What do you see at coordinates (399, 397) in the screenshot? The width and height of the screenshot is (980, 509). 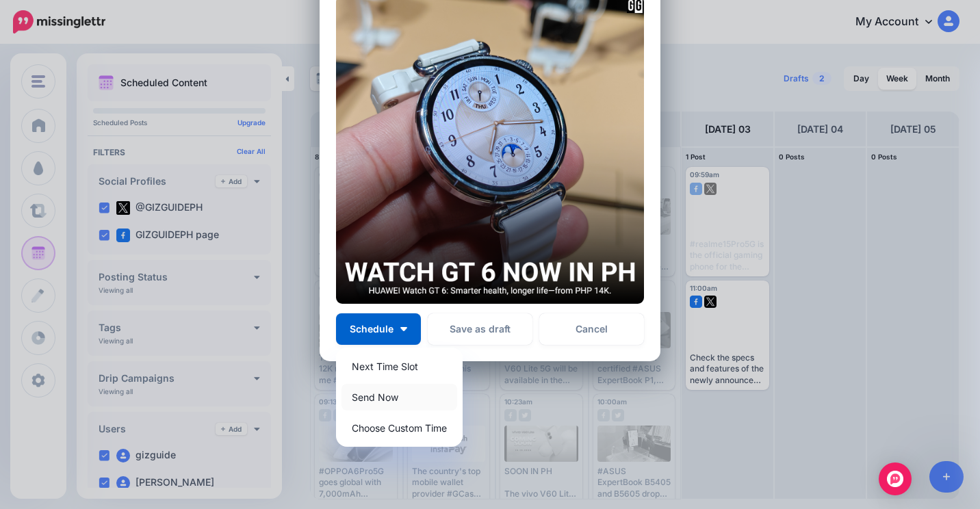 I see `div: Schedule` at bounding box center [399, 397].